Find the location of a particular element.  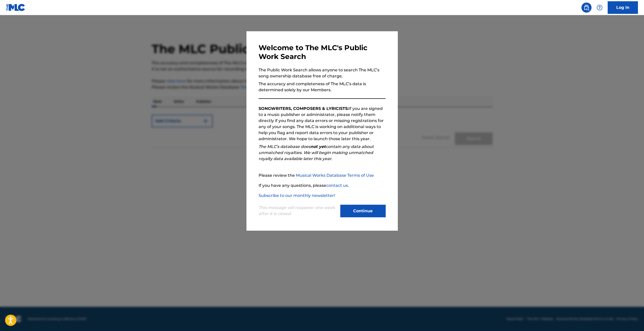

a: Log In is located at coordinates (623, 7).